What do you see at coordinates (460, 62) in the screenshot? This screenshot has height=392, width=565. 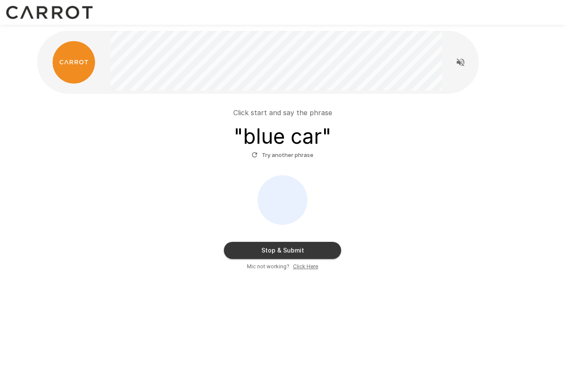 I see `button: Read questions aloud` at bounding box center [460, 62].